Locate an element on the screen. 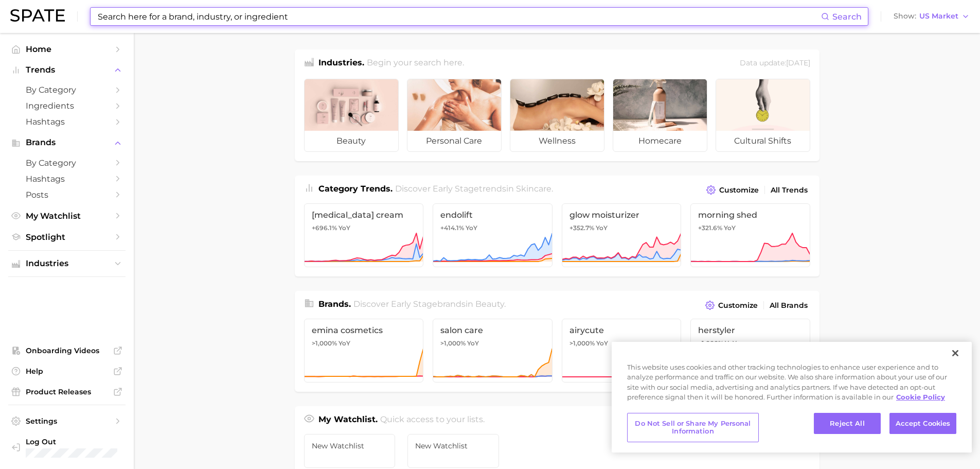  a: personal care is located at coordinates (454, 115).